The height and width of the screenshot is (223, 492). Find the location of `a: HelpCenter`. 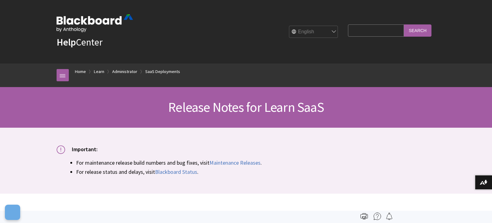

a: HelpCenter is located at coordinates (80, 42).